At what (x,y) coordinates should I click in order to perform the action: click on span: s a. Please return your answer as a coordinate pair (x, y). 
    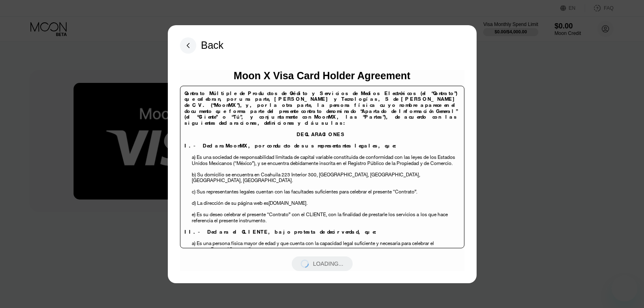
    Looking at the image, I should click on (416, 214).